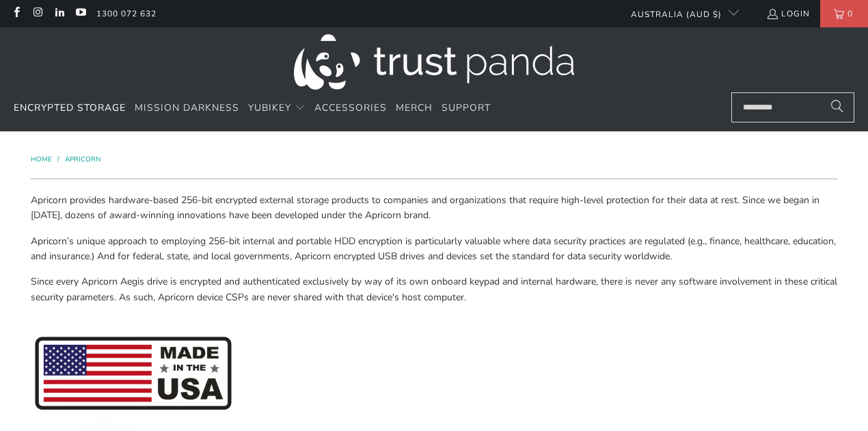 The image size is (868, 431). Describe the element at coordinates (42, 159) in the screenshot. I see `a: Home` at that location.